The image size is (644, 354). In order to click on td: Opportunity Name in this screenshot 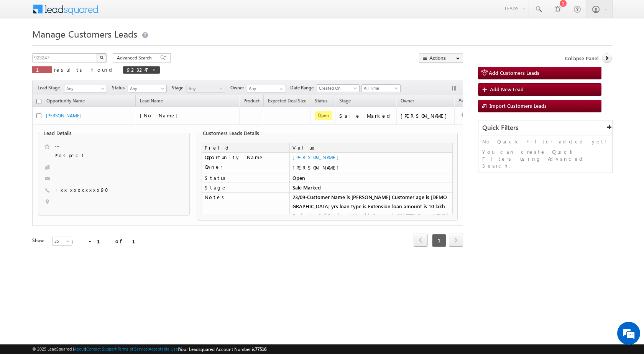, I will do `click(246, 157)`.